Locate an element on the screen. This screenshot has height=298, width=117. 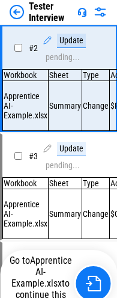
span: Apprentice AI-Example.xlsx is located at coordinates (41, 272).